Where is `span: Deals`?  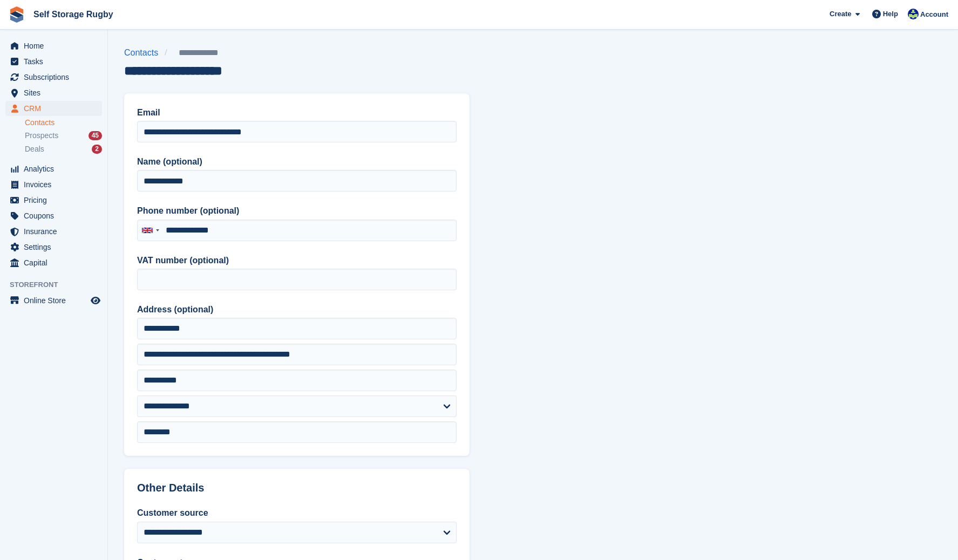 span: Deals is located at coordinates (34, 149).